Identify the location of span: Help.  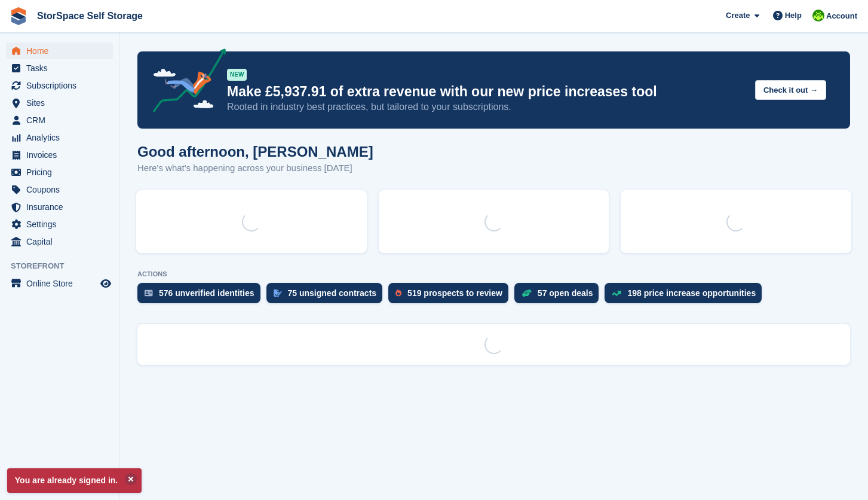
(793, 16).